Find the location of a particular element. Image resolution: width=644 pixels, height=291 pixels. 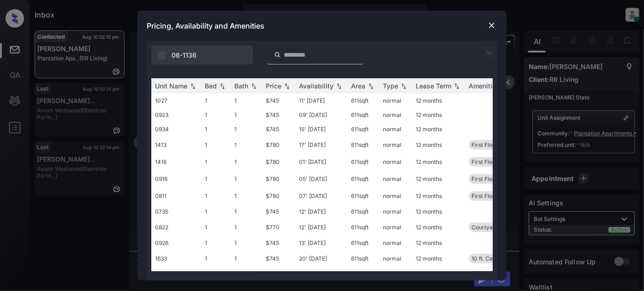

div: Bed is located at coordinates (211, 86).